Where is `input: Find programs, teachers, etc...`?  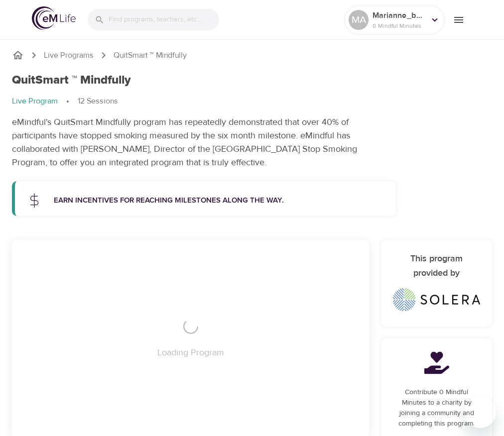 input: Find programs, teachers, etc... is located at coordinates (163, 20).